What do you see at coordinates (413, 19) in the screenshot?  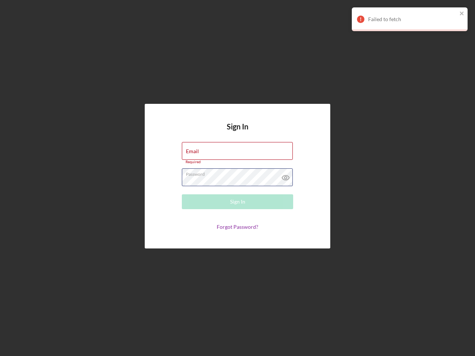 I see `div: Failed to fetch` at bounding box center [413, 19].